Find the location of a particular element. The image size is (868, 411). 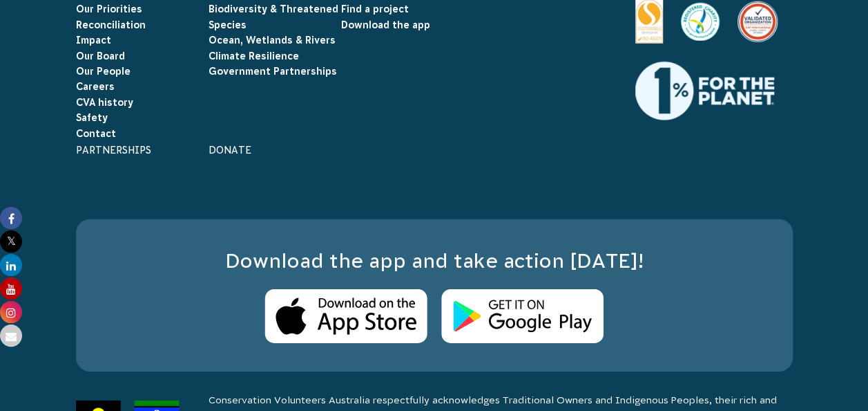

a: Our Priorities is located at coordinates (109, 9).